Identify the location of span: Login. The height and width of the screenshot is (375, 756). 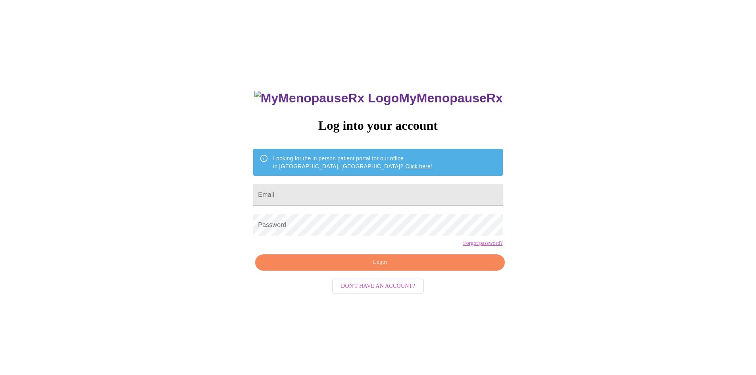
(380, 262).